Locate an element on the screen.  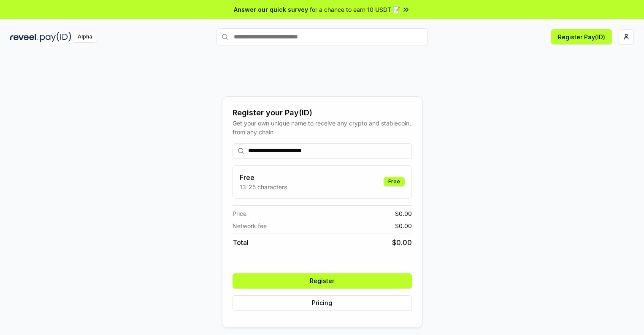
div: Free is located at coordinates (394, 182).